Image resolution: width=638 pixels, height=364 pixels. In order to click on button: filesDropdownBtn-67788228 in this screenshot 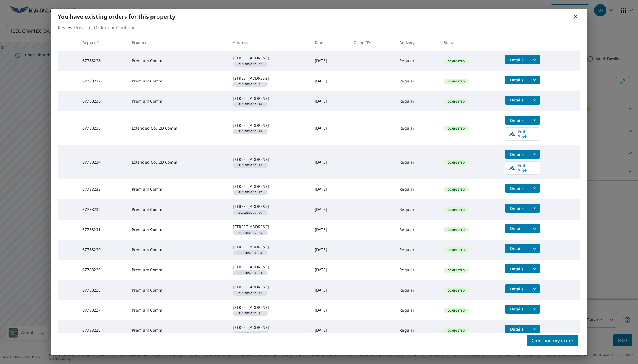, I will do `click(534, 289)`.